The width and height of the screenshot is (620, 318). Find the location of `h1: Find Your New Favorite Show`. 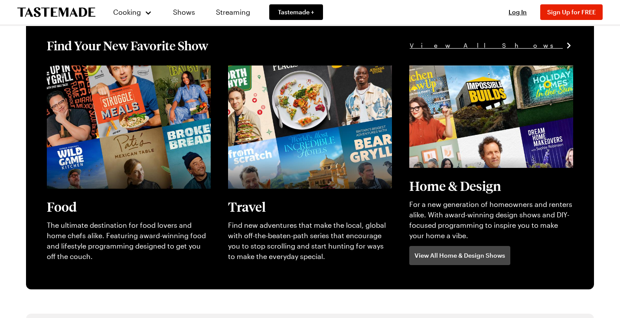

h1: Find Your New Favorite Show is located at coordinates (127, 46).